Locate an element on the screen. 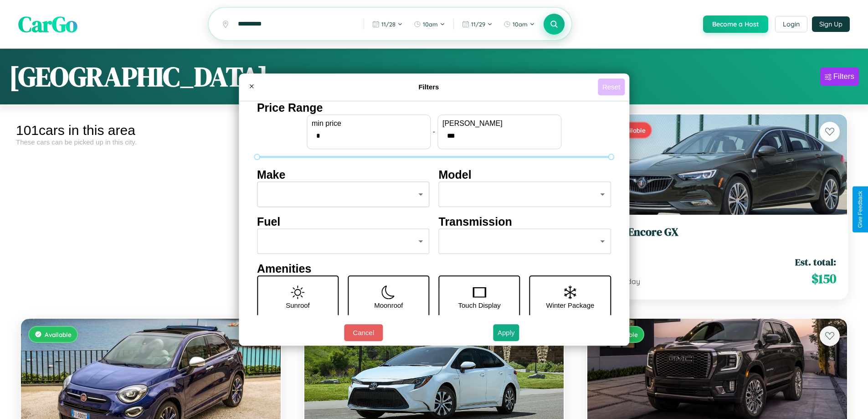 The width and height of the screenshot is (868, 419). button: Become a Host is located at coordinates (735, 24).